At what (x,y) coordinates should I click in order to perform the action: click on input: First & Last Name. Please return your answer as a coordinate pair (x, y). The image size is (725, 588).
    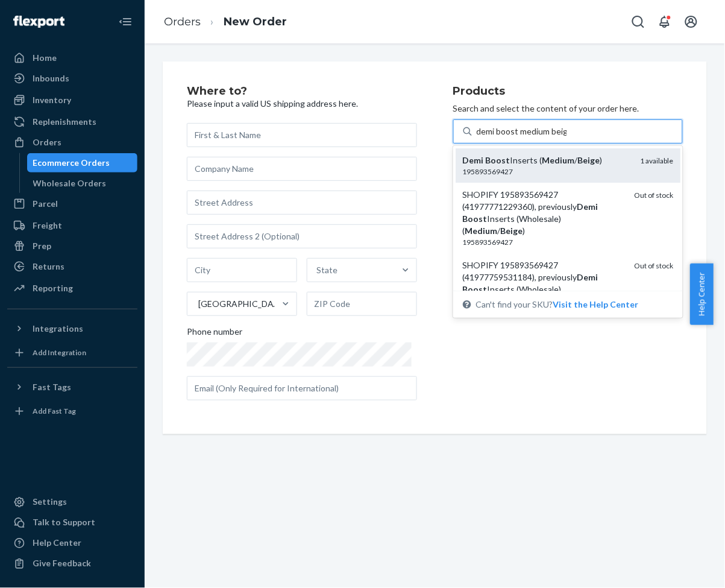
    Looking at the image, I should click on (302, 135).